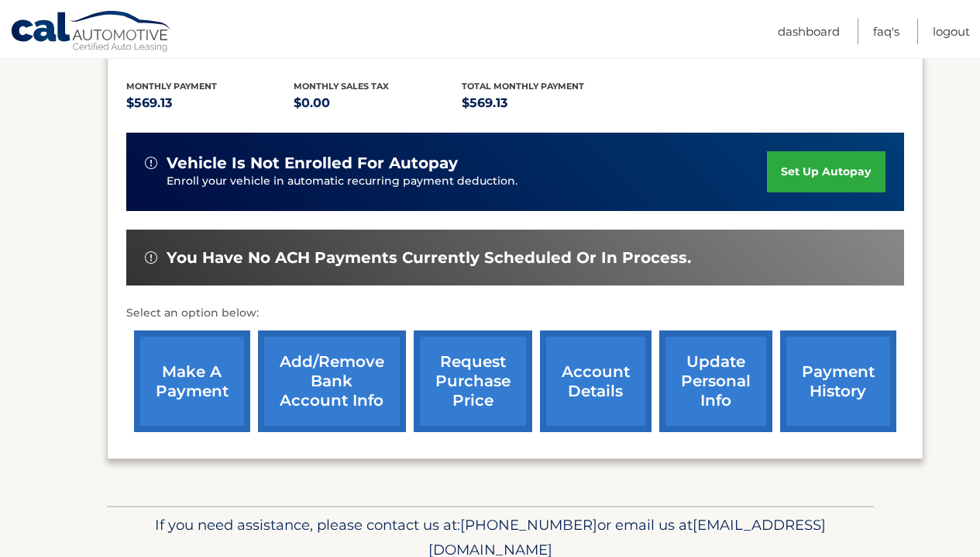 This screenshot has width=980, height=557. What do you see at coordinates (826, 171) in the screenshot?
I see `a: set up autopay` at bounding box center [826, 171].